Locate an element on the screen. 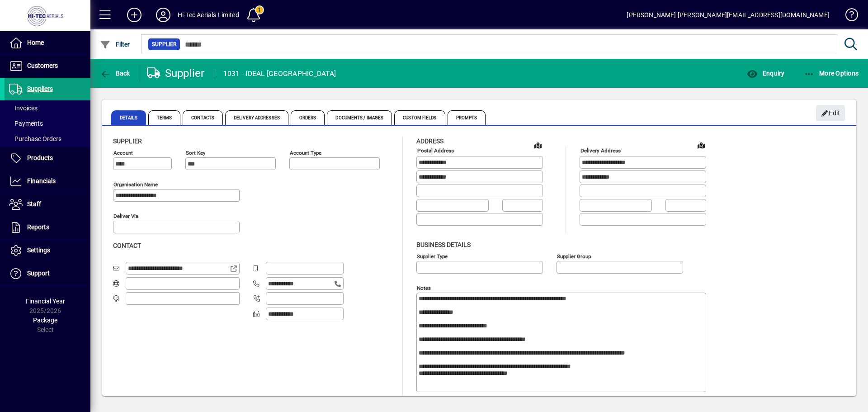 This screenshot has width=868, height=412. span: Custom Fields is located at coordinates (420, 118).